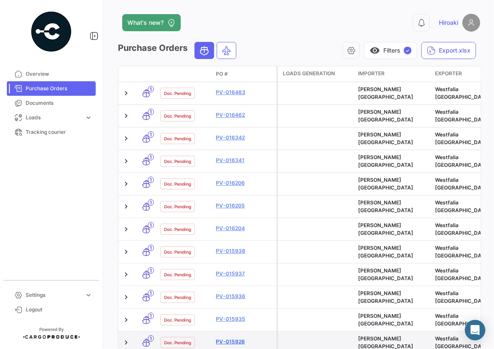 The width and height of the screenshot is (494, 349). Describe the element at coordinates (51, 103) in the screenshot. I see `a: Documents` at that location.